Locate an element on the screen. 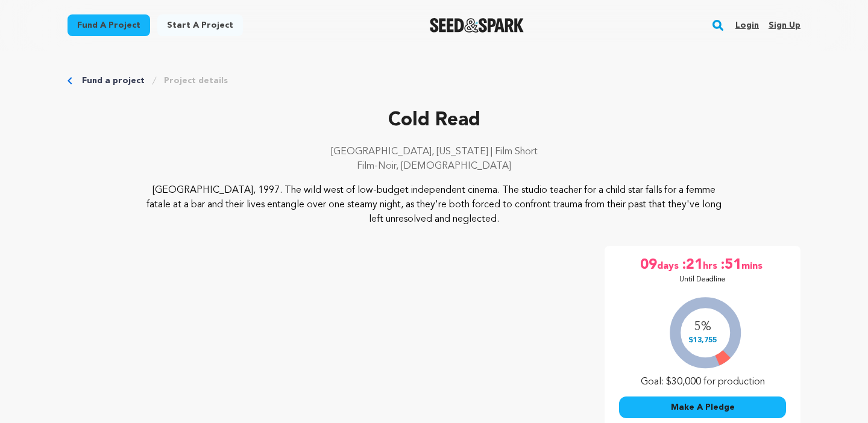 This screenshot has height=423, width=868. a: Seed&Spark Homepage is located at coordinates (477, 25).